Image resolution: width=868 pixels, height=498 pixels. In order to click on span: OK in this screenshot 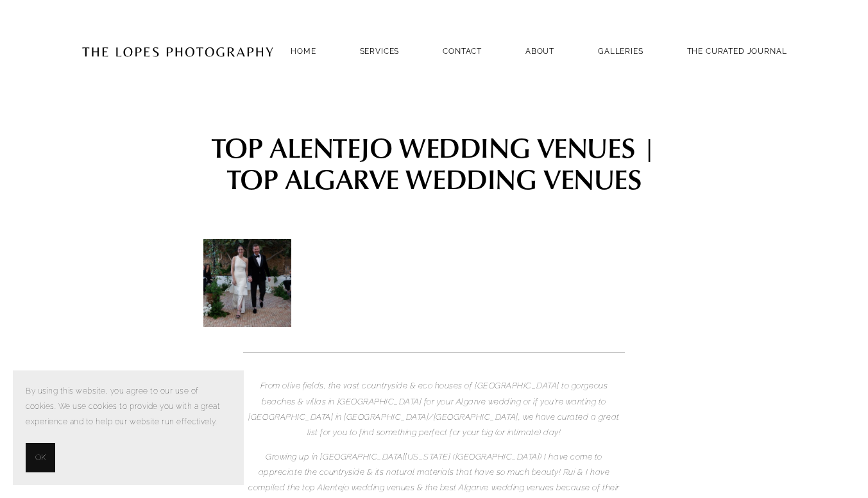, I will do `click(41, 458)`.